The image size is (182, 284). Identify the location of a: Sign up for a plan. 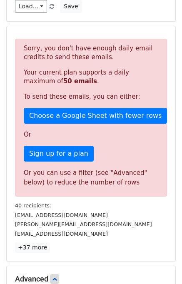
(59, 154).